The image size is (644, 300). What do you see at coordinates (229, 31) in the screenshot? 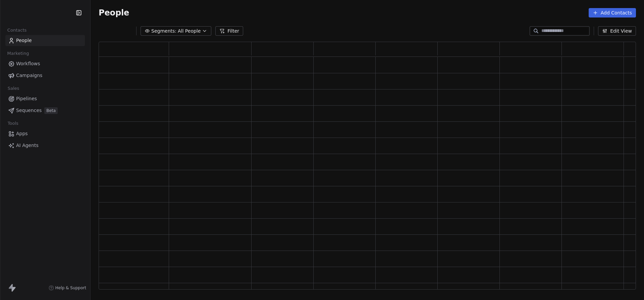
I see `button: Filter` at bounding box center [229, 31].